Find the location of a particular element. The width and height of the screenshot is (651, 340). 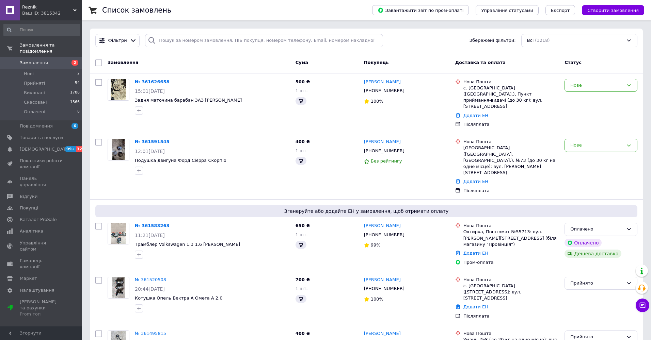

span: Управління статусами is located at coordinates (507, 10).